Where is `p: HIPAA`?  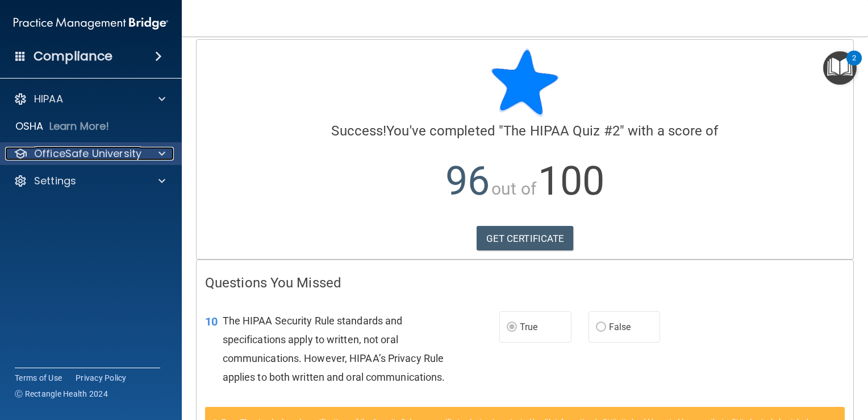 p: HIPAA is located at coordinates (48, 99).